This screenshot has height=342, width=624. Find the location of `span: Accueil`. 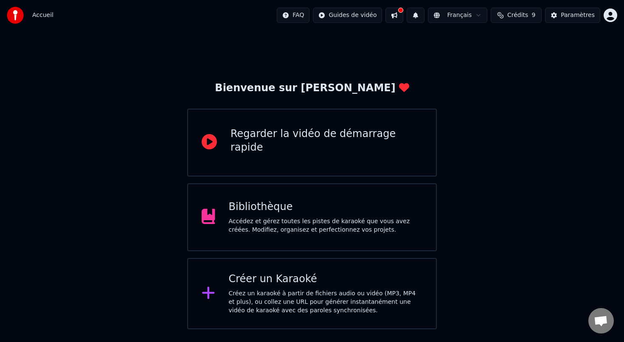

span: Accueil is located at coordinates (43, 15).